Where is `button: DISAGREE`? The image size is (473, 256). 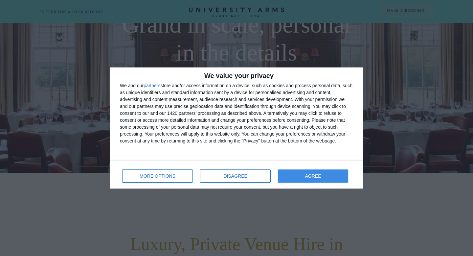 button: DISAGREE is located at coordinates (235, 176).